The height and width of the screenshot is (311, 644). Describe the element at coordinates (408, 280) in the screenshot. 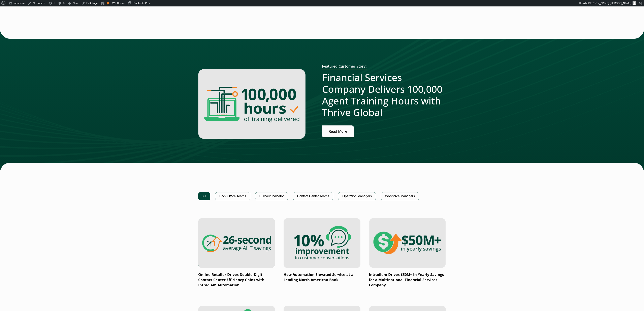

I see `p: Intradiem Drives $50M+ in Yearly Savings for a Multinational Financial Services Company` at that location.